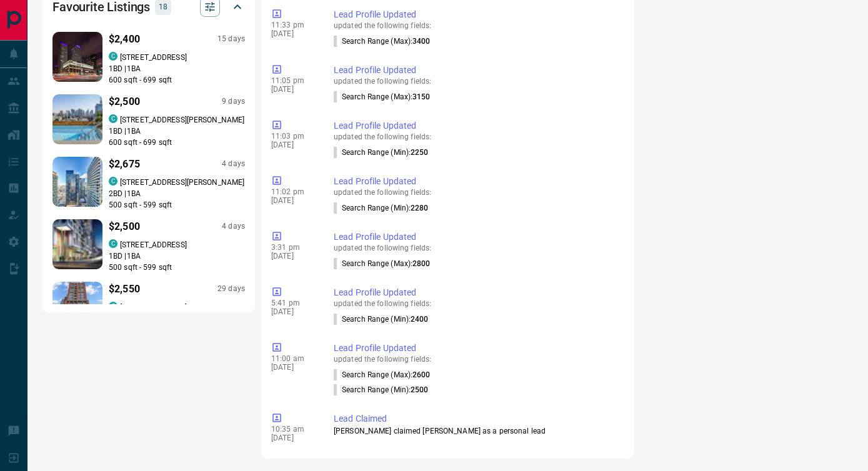  I want to click on p: 3:31 pm, so click(293, 247).